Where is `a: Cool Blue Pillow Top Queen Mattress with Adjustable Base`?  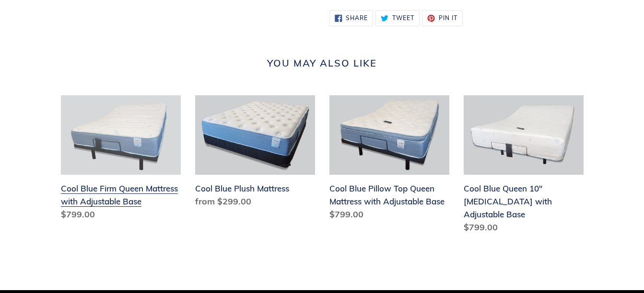
a: Cool Blue Pillow Top Queen Mattress with Adjustable Base is located at coordinates (390, 160).